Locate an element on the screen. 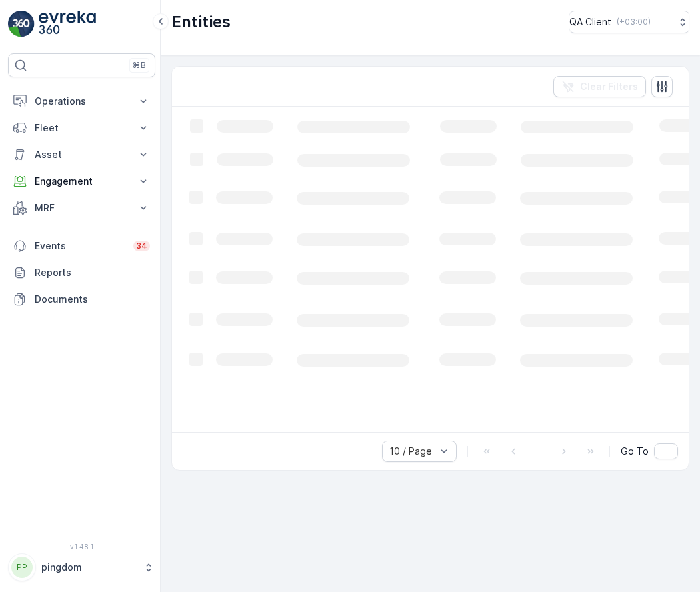 Image resolution: width=700 pixels, height=592 pixels. a: Documents is located at coordinates (81, 299).